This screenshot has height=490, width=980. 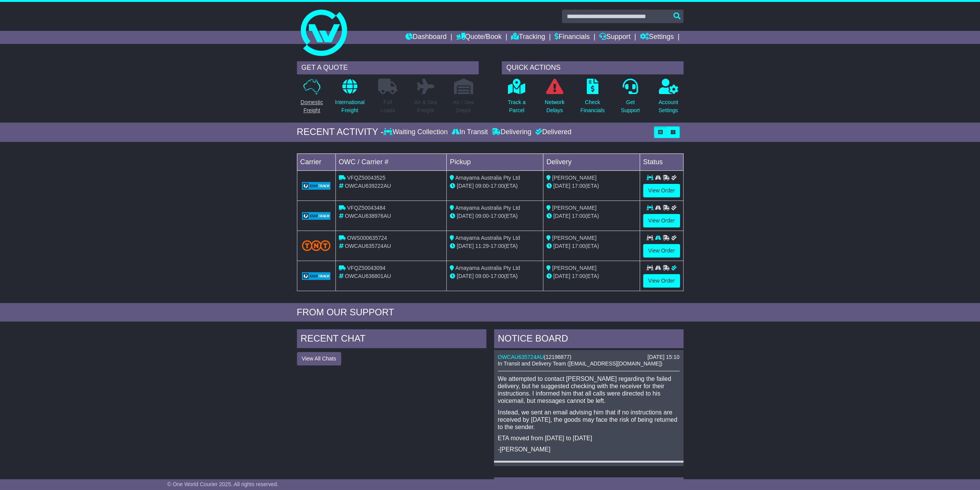 I want to click on a: InternationalFreight, so click(x=350, y=98).